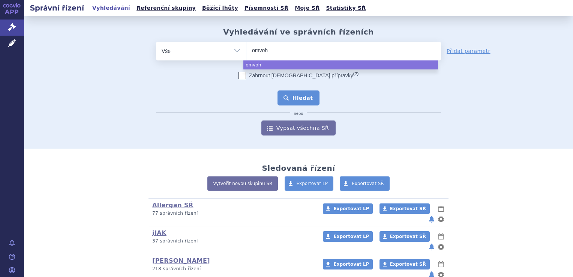 The height and width of the screenshot is (277, 573). Describe the element at coordinates (468, 51) in the screenshot. I see `a: Přidat parametr` at that location.